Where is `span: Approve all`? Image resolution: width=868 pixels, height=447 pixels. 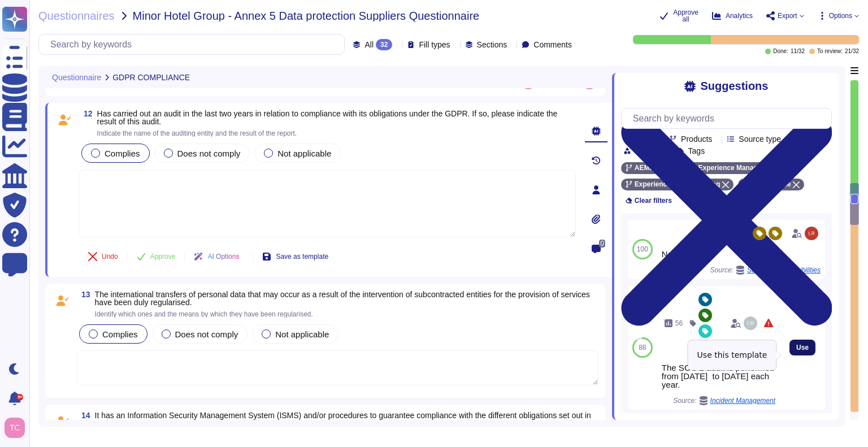
span: Approve all is located at coordinates (686, 16).